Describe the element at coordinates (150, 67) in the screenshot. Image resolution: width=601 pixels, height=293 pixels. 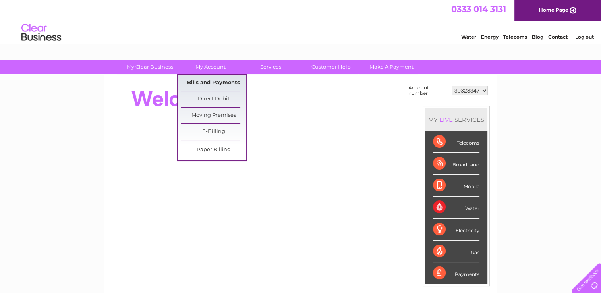
I see `a: My Clear Business` at that location.